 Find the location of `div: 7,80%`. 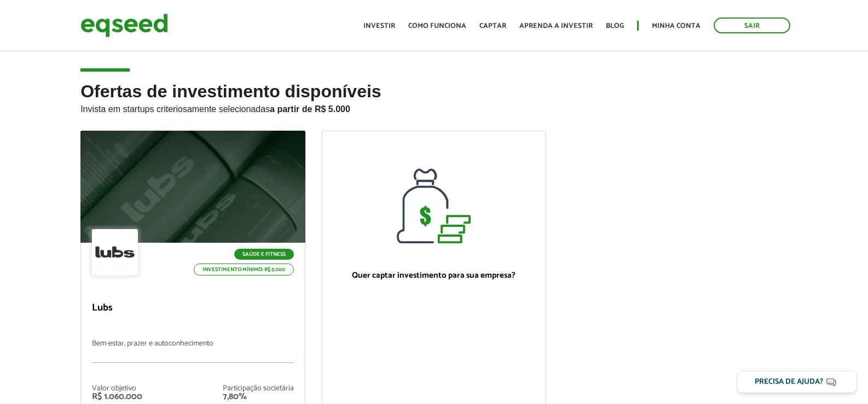

div: 7,80% is located at coordinates (258, 397).